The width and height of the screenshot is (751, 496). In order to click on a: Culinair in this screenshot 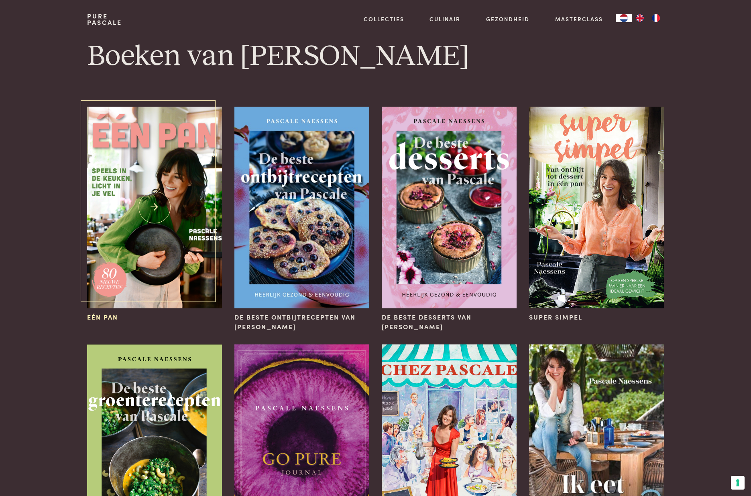, I will do `click(444, 19)`.